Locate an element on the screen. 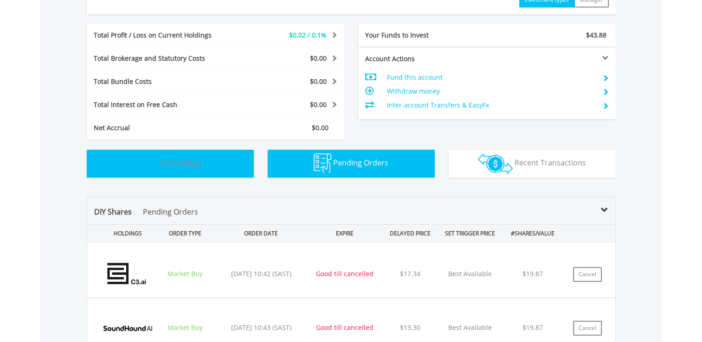 The image size is (702, 342). div: SET TRIGGER PRICE is located at coordinates (469, 233).